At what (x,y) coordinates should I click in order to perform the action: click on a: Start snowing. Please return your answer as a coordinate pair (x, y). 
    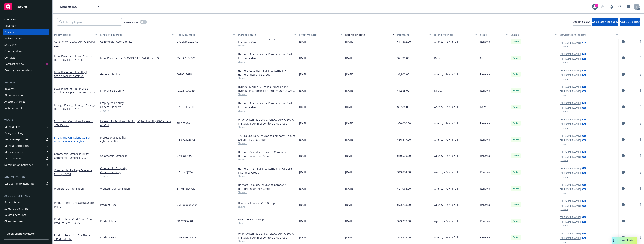
    Looking at the image, I should click on (603, 7).